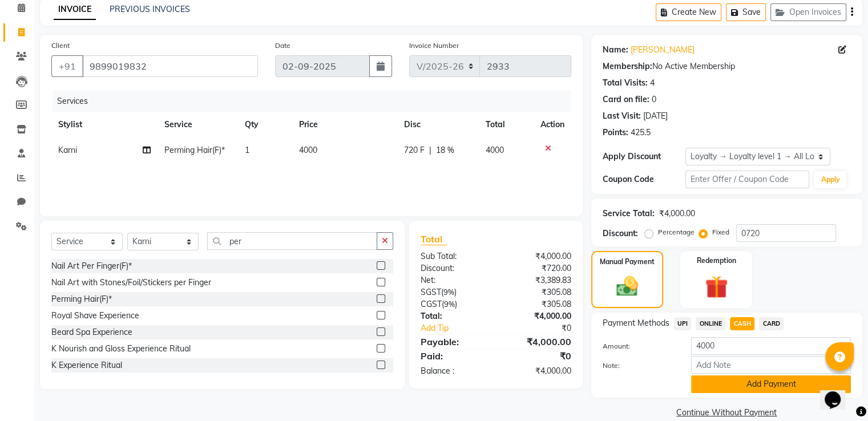 The image size is (868, 421). What do you see at coordinates (627, 286) in the screenshot?
I see `img: _cash.svg` at bounding box center [627, 286].